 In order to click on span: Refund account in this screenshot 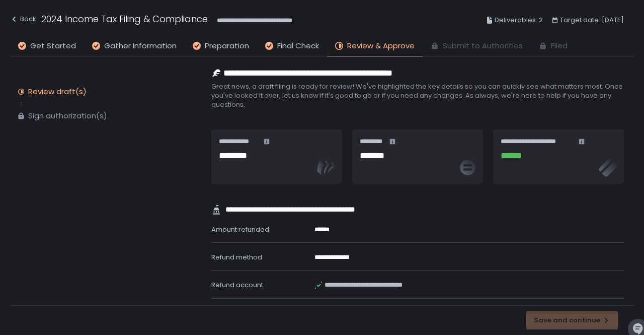, I will do `click(237, 285)`.